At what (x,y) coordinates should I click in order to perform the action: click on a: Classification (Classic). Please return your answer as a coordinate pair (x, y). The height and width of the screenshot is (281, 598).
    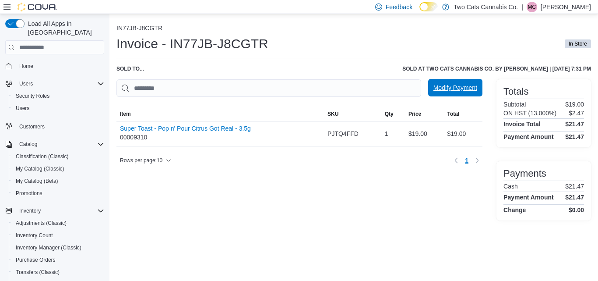
    Looking at the image, I should click on (42, 156).